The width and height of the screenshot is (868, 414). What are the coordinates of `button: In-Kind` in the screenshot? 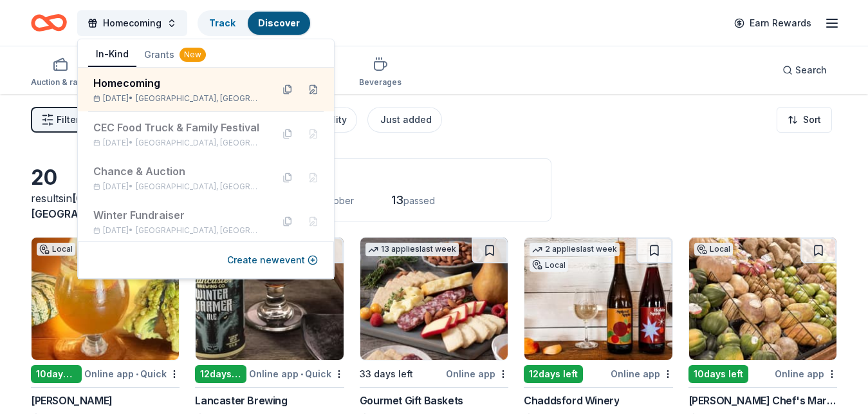 It's located at (112, 55).